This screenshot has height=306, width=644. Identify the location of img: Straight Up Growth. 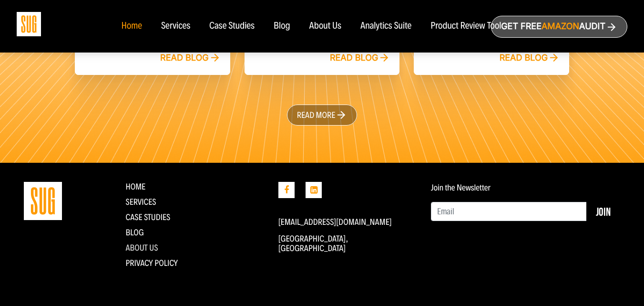
(43, 201).